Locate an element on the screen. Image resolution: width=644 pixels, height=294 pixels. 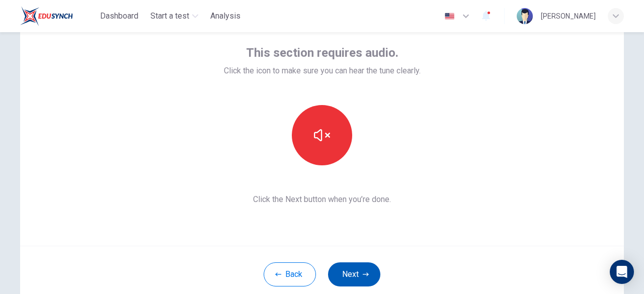
span: This section requires audio. is located at coordinates (322, 53).